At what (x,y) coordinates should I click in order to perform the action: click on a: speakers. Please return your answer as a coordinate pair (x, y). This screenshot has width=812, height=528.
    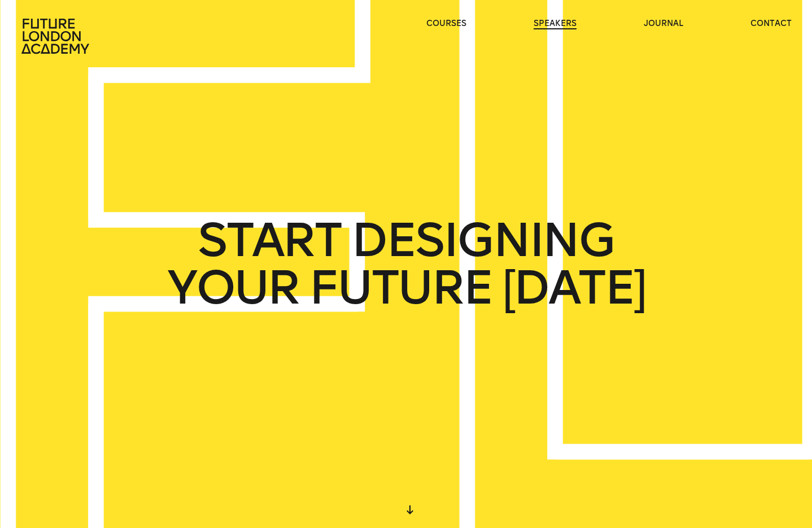
    Looking at the image, I should click on (555, 24).